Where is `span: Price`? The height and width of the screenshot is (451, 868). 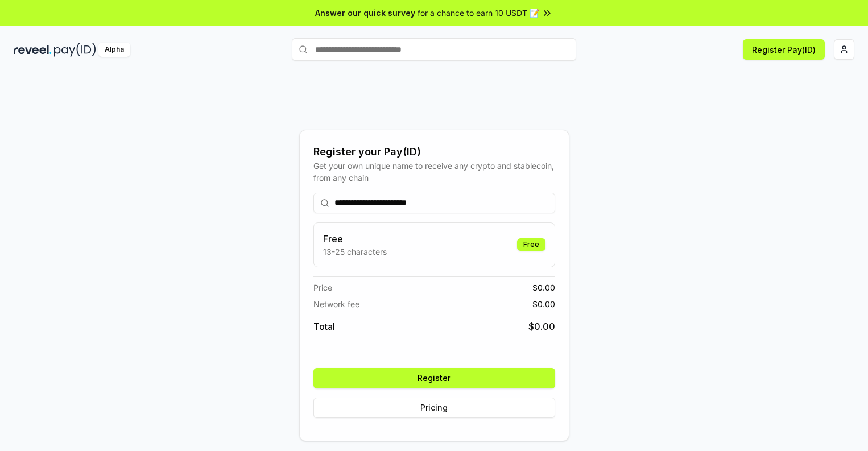
span: Price is located at coordinates (322, 287).